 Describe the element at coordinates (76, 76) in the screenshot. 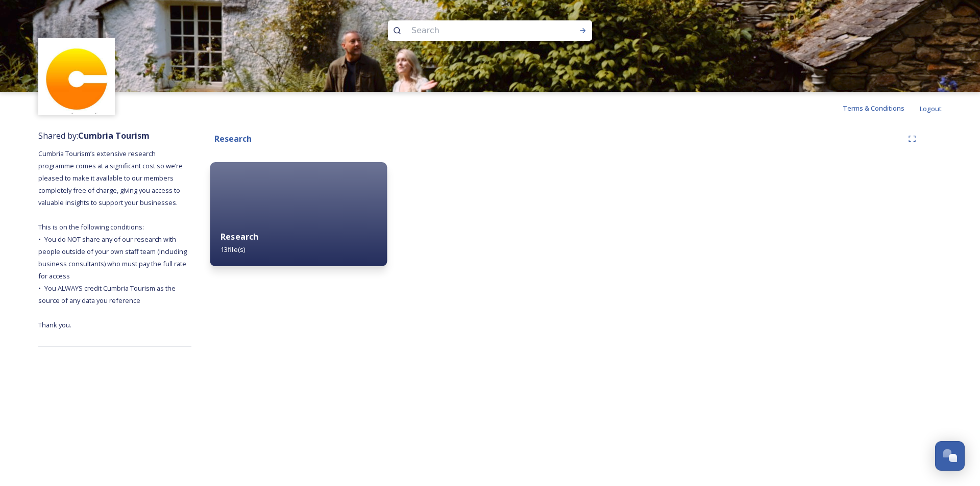

I see `img: images.jpg` at that location.